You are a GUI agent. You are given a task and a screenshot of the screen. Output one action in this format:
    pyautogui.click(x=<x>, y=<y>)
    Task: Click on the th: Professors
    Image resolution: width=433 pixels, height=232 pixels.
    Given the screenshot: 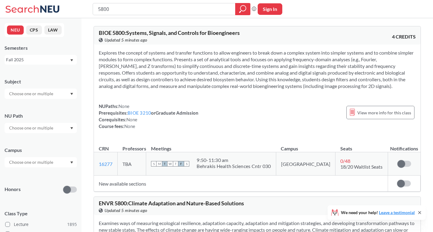 What is the action you would take?
    pyautogui.click(x=132, y=146)
    